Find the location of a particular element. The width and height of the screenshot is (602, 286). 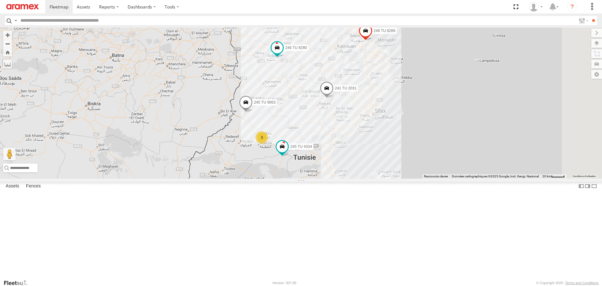

span: 246 TU 8280 is located at coordinates (296, 48).